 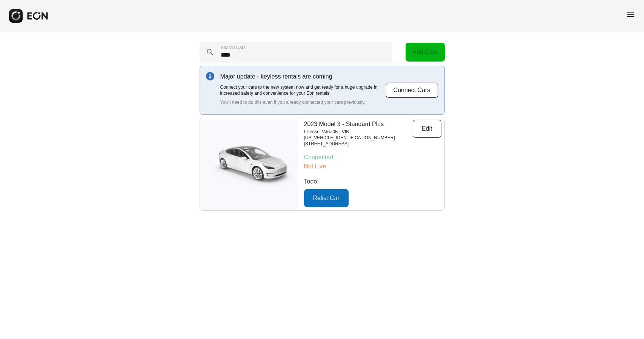 What do you see at coordinates (373, 158) in the screenshot?
I see `p: Connected` at bounding box center [373, 158].